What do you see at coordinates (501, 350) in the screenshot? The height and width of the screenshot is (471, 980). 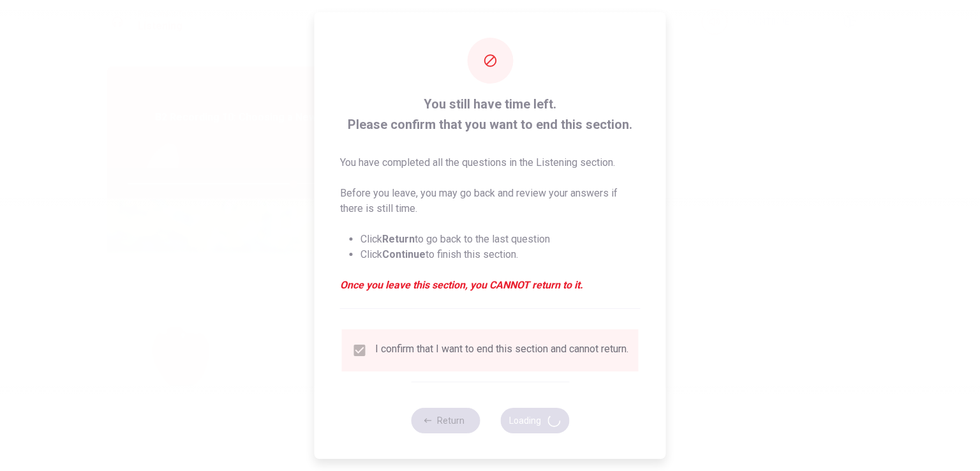 I see `div: I confirm that I want to end this section and cannot return.` at bounding box center [501, 350].